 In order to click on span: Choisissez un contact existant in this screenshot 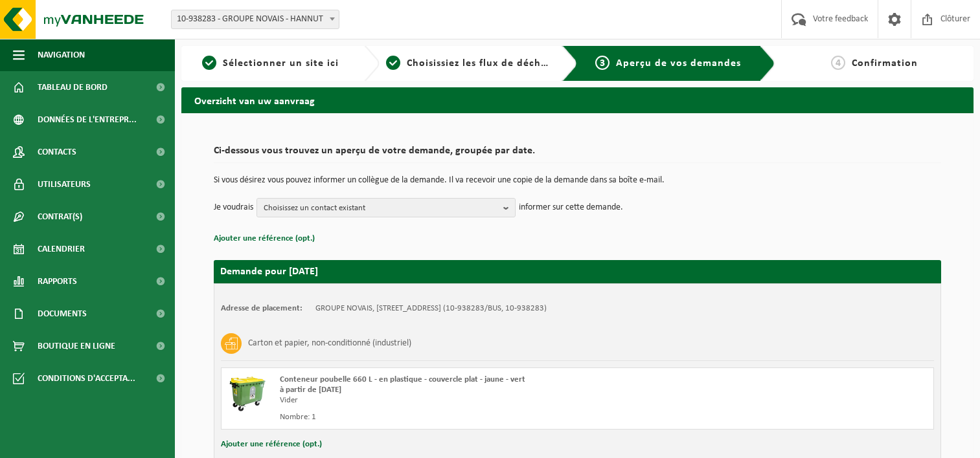, I will do `click(381, 209)`.